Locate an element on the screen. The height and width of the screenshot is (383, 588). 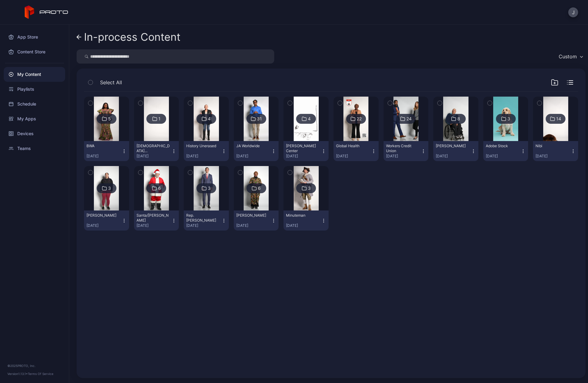
div: Reynolds Center is located at coordinates (303, 149).